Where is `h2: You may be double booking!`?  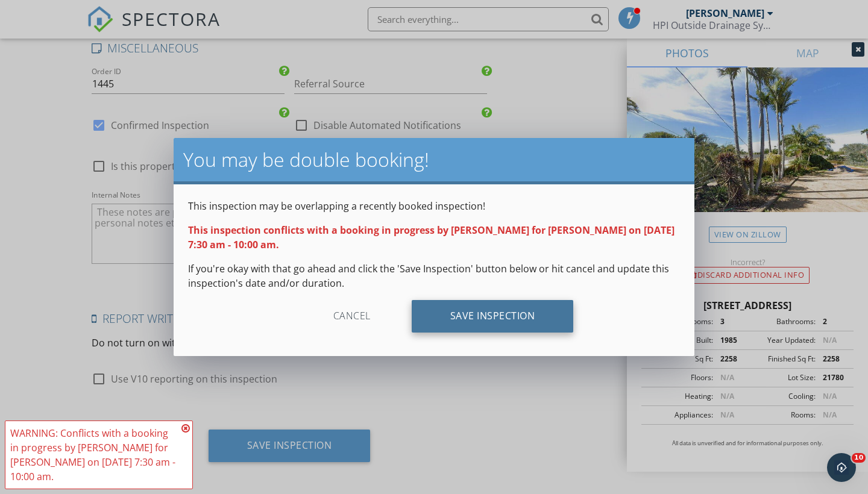 h2: You may be double booking! is located at coordinates (434, 160).